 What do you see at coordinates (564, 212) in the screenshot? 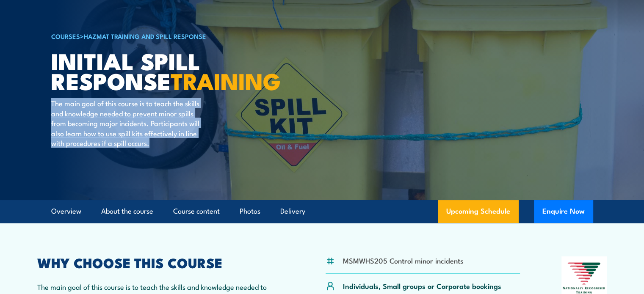
I see `button: Enquire Now` at bounding box center [564, 212].